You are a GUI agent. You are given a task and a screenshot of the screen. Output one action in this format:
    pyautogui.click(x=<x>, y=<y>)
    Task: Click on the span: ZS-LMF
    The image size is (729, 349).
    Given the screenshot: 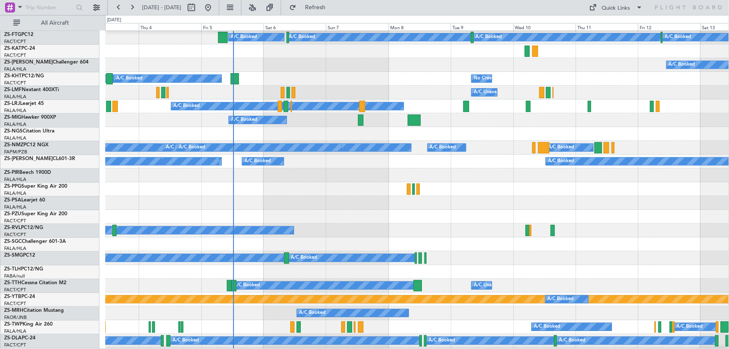 What is the action you would take?
    pyautogui.click(x=13, y=90)
    